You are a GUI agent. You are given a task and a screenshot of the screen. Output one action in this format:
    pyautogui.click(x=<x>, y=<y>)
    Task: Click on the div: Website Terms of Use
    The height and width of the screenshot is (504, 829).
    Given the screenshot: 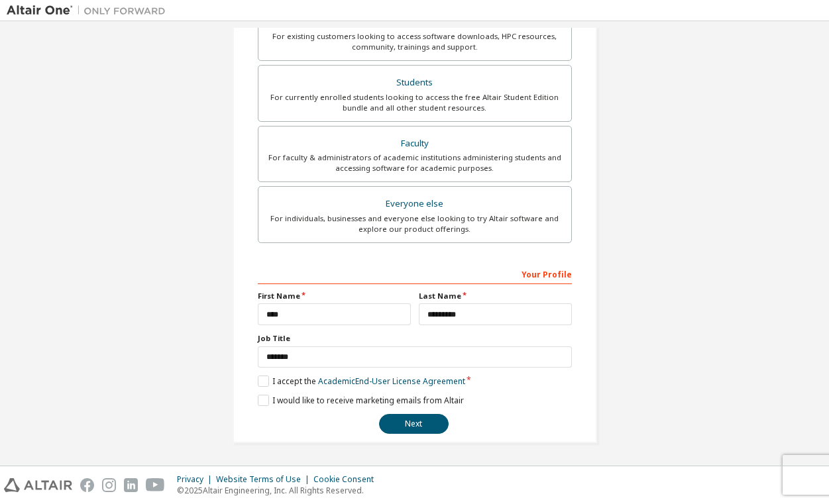 What is the action you would take?
    pyautogui.click(x=264, y=480)
    